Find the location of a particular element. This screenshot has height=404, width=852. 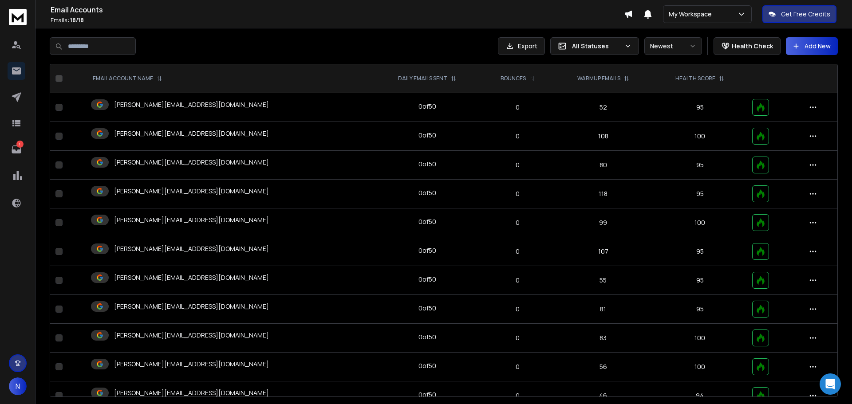

p: All Statuses is located at coordinates (597, 46).